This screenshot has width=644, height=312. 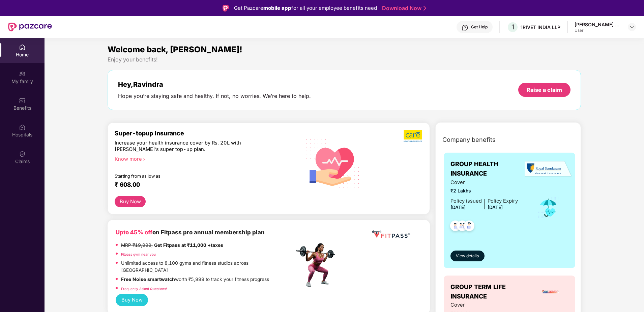 I want to click on img: svg+xml;base64,PHN2ZyBpZD0iSGVscC0zMngzMiIgeG1sbnM9Imh0dHA6Ly93d3cudzMub3JnLzIwMDAvc3ZnIiB3aWR0aD..., so click(x=465, y=28).